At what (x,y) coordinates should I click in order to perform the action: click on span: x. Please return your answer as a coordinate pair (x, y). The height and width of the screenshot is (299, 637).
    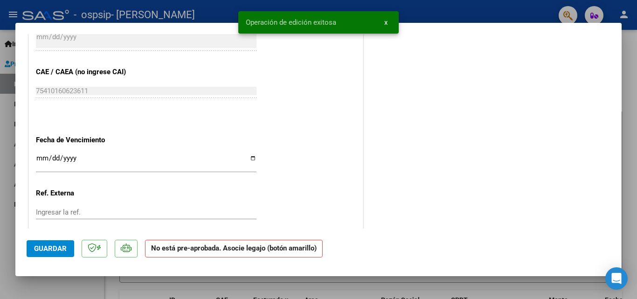
    Looking at the image, I should click on (386, 22).